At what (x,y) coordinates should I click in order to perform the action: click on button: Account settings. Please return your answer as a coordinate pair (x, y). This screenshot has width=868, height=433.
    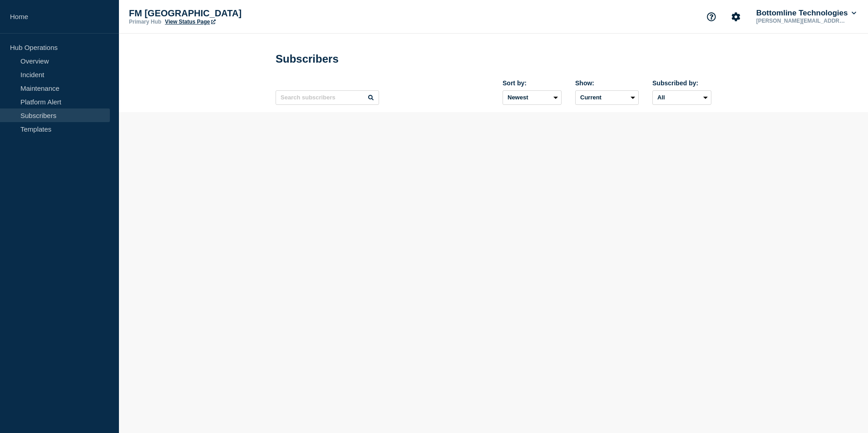
    Looking at the image, I should click on (736, 17).